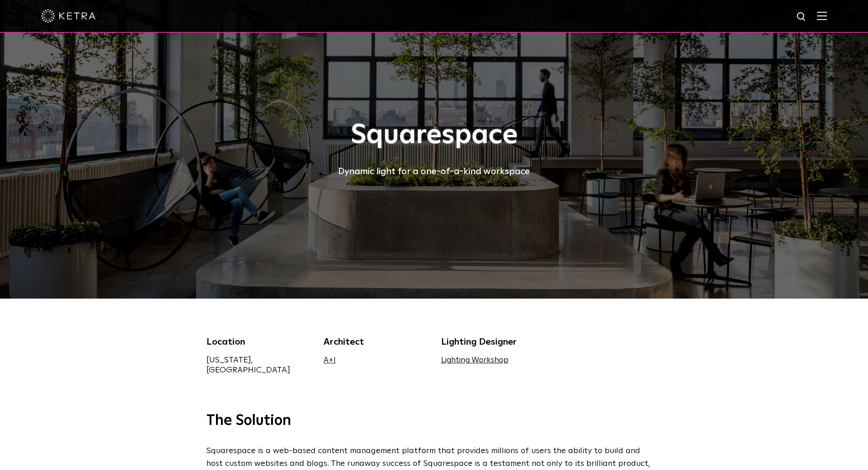 The height and width of the screenshot is (470, 868). What do you see at coordinates (329, 360) in the screenshot?
I see `a: A+I` at bounding box center [329, 360].